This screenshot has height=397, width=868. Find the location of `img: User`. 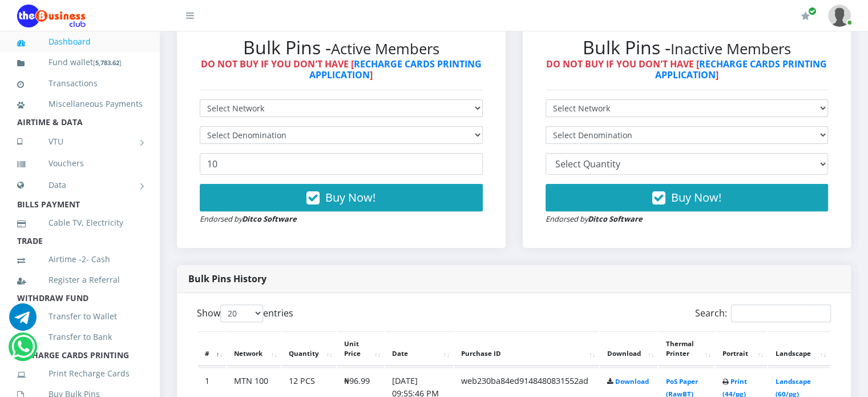

img: User is located at coordinates (840, 16).